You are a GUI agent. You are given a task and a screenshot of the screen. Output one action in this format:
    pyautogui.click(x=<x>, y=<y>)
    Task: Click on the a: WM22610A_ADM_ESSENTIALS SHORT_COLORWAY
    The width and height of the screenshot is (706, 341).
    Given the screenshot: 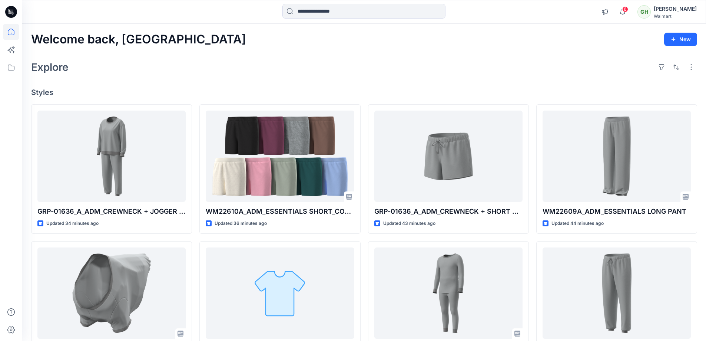 What is the action you would take?
    pyautogui.click(x=280, y=156)
    